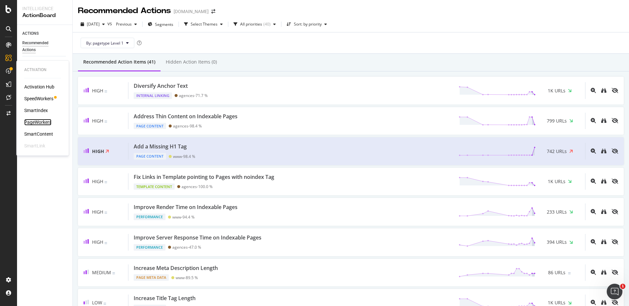  What do you see at coordinates (557, 212) in the screenshot?
I see `span: 233 URLs` at bounding box center [557, 212].